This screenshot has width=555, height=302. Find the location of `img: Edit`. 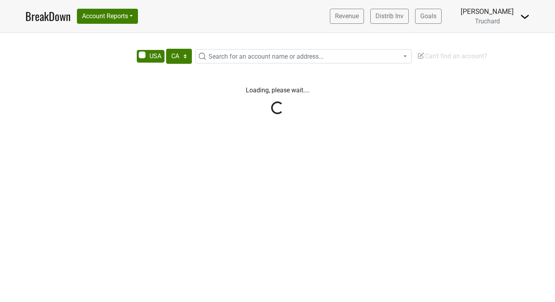

img: Edit is located at coordinates (421, 56).